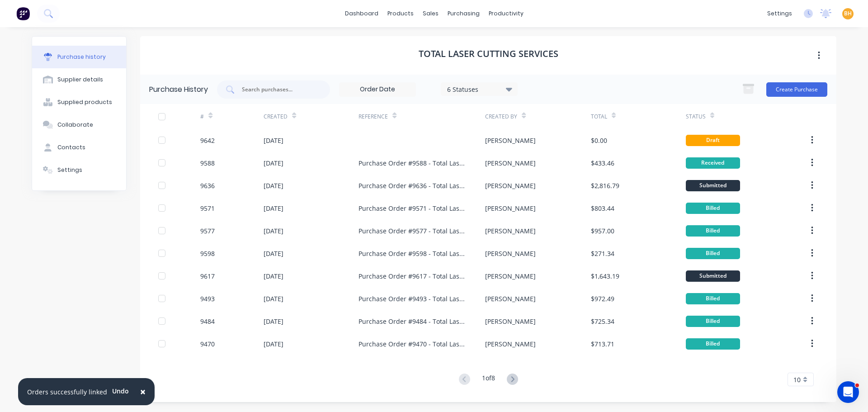 This screenshot has width=868, height=412. What do you see at coordinates (413, 344) in the screenshot?
I see `div: Purchase Order #9470 - Total Laser Cutting Services` at bounding box center [413, 344].